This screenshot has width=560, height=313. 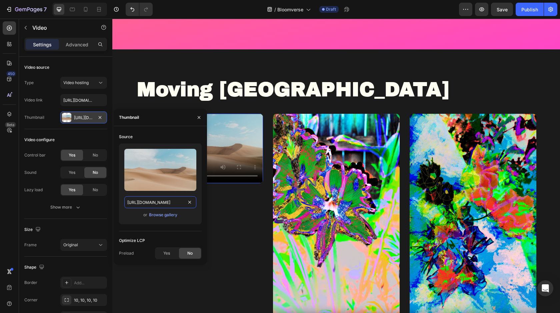 What do you see at coordinates (33, 230) in the screenshot?
I see `div: Size` at bounding box center [33, 230].